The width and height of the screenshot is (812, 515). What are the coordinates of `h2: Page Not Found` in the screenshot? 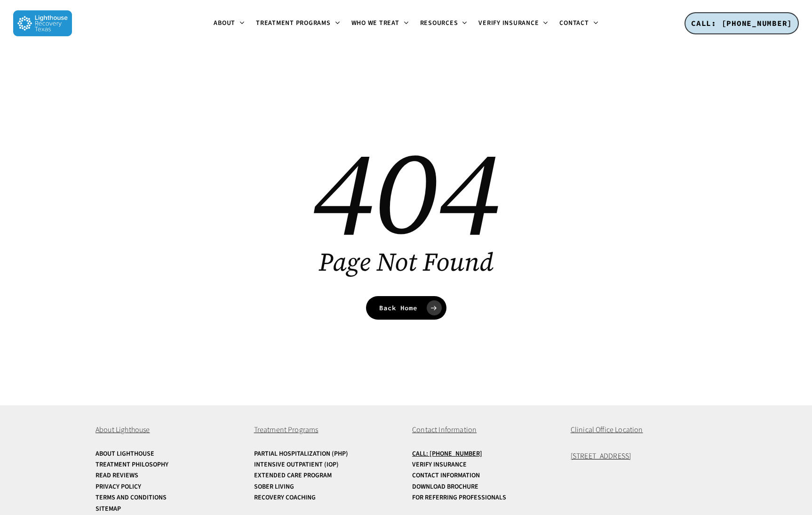 It's located at (406, 262).